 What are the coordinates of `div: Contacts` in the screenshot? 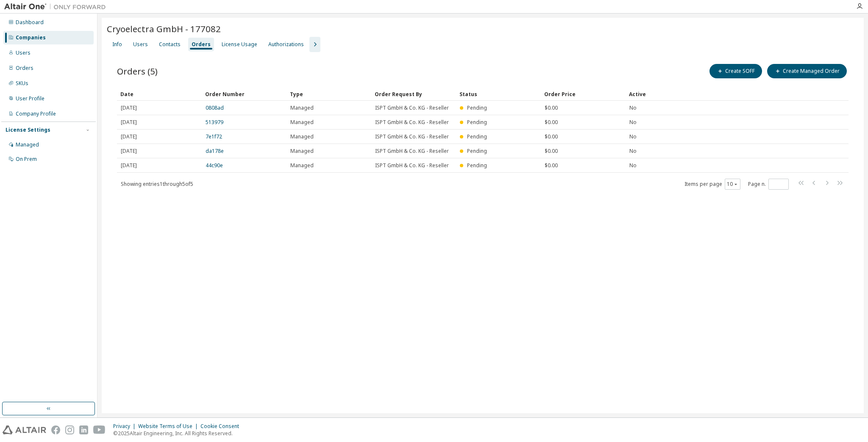 It's located at (170, 45).